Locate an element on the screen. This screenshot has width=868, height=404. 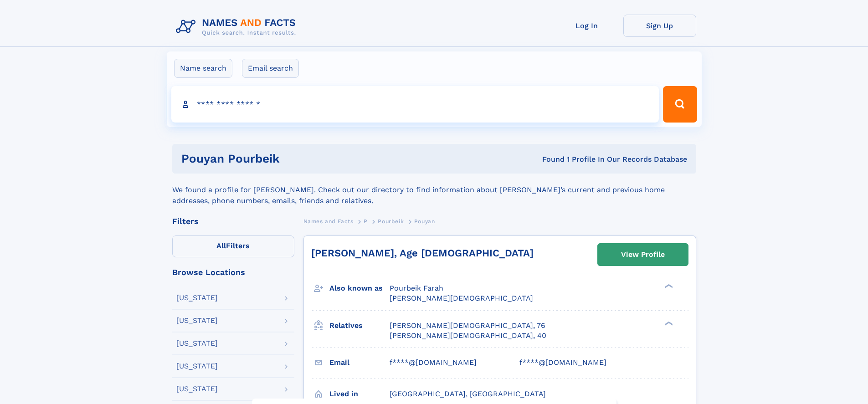
h3: Email is located at coordinates (360, 363).